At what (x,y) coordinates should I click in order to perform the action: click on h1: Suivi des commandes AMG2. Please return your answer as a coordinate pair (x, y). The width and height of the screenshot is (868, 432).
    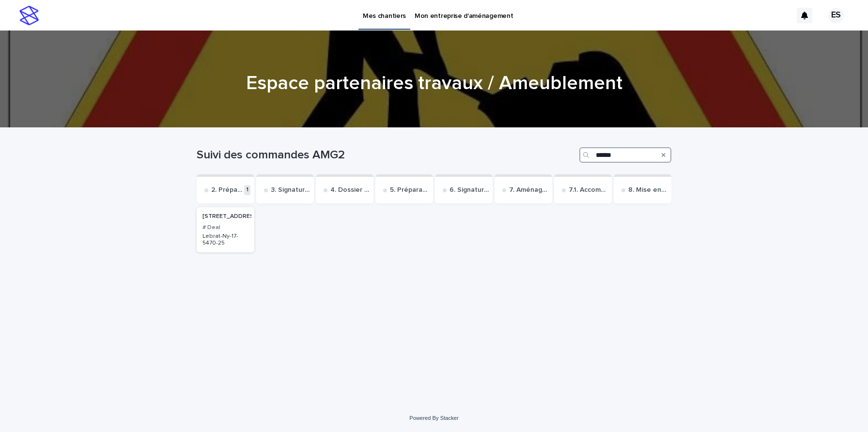
    Looking at the image, I should click on (386, 155).